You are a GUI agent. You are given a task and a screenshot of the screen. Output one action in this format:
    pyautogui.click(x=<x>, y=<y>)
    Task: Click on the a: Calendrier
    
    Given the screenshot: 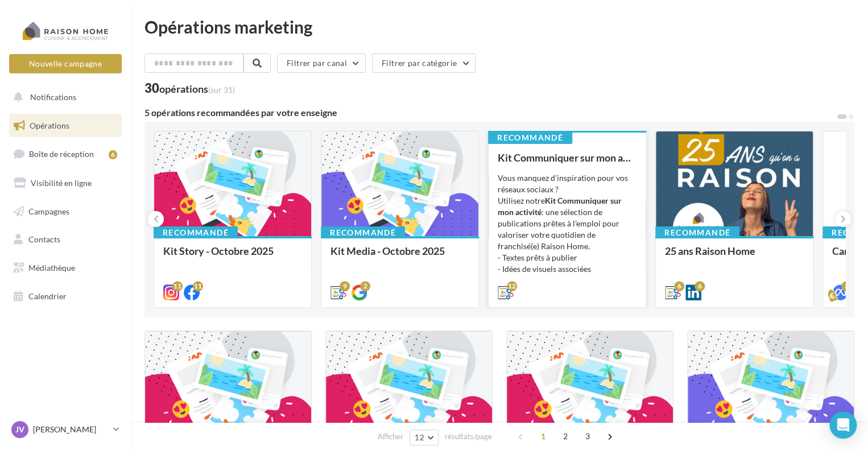 What is the action you would take?
    pyautogui.click(x=65, y=296)
    